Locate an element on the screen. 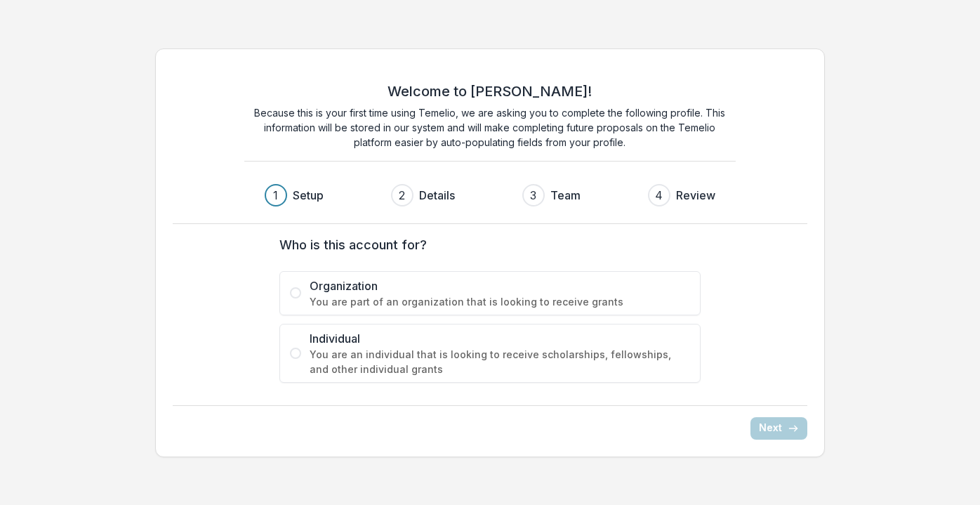 The width and height of the screenshot is (980, 505). span: You are an individual that is looking to receive scholarships, fellowships, and other individual ... is located at coordinates (500, 362).